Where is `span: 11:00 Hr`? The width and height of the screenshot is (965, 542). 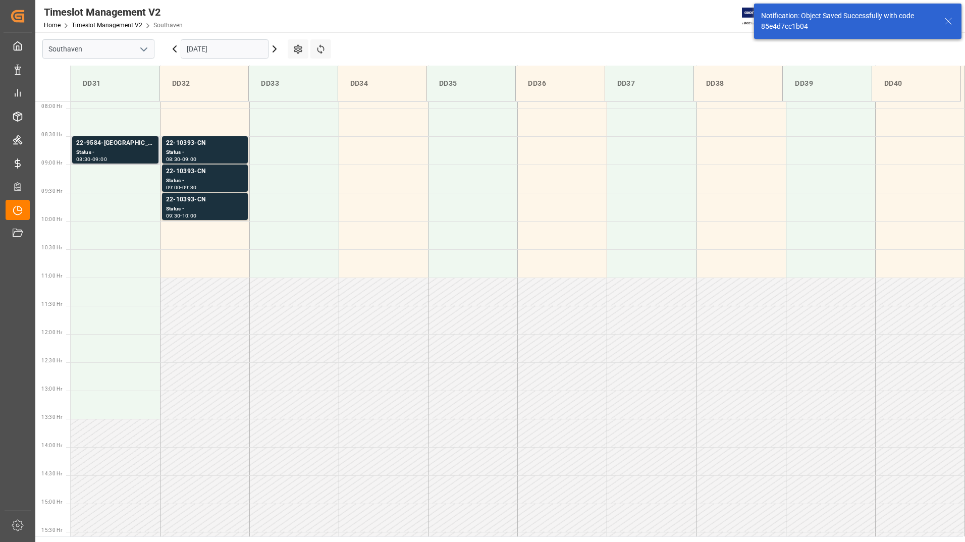
span: 11:00 Hr is located at coordinates (51, 276).